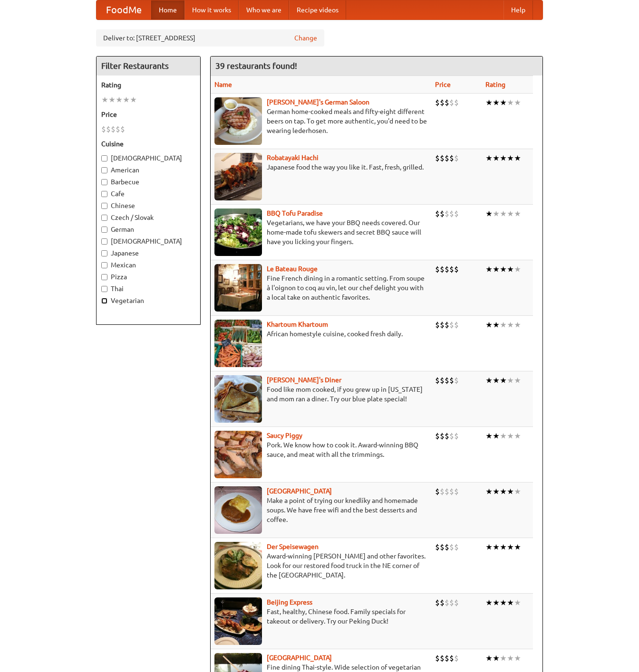  I want to click on label: Czech / Slovak, so click(148, 218).